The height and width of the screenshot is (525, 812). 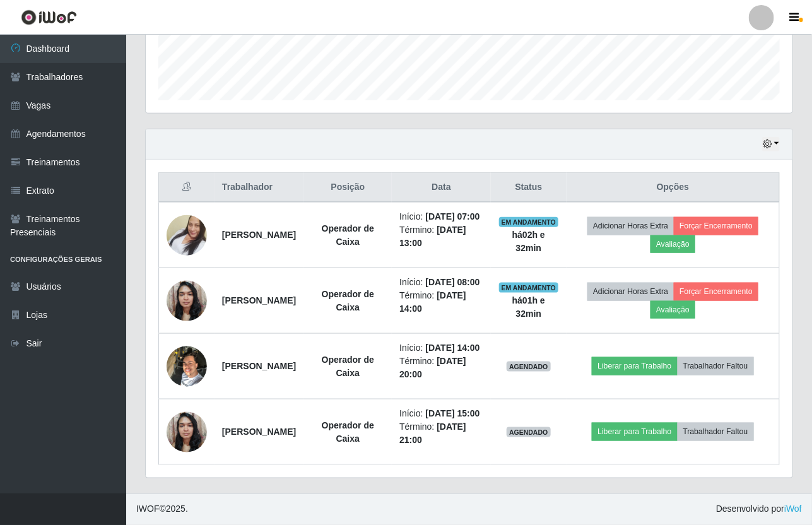 I want to click on th: Posição, so click(x=348, y=188).